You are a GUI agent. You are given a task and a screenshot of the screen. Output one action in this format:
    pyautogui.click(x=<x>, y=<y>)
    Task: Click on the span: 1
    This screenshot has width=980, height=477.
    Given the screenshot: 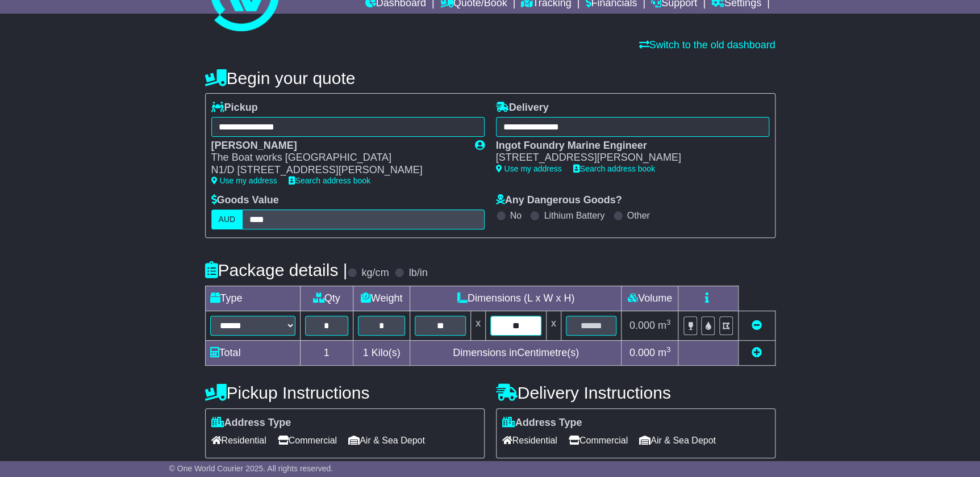 What is the action you would take?
    pyautogui.click(x=365, y=353)
    